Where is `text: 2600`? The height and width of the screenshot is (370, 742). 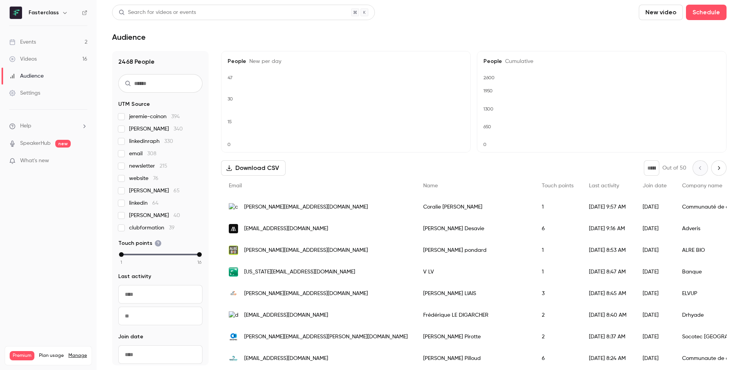
text: 2600 is located at coordinates (489, 78).